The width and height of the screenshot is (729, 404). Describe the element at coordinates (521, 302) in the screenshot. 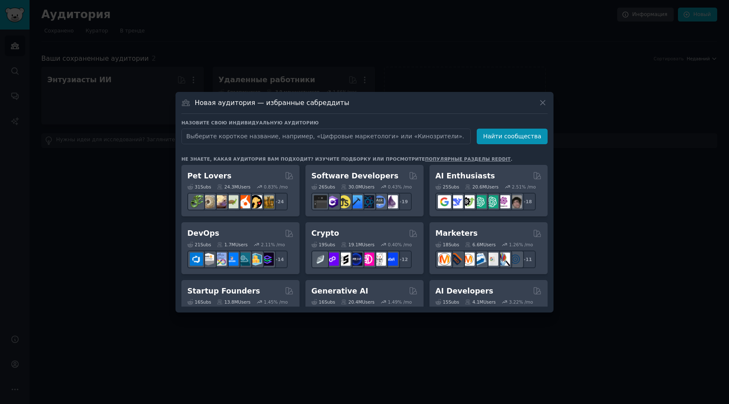

I see `div: 3.22 % /mo` at that location.